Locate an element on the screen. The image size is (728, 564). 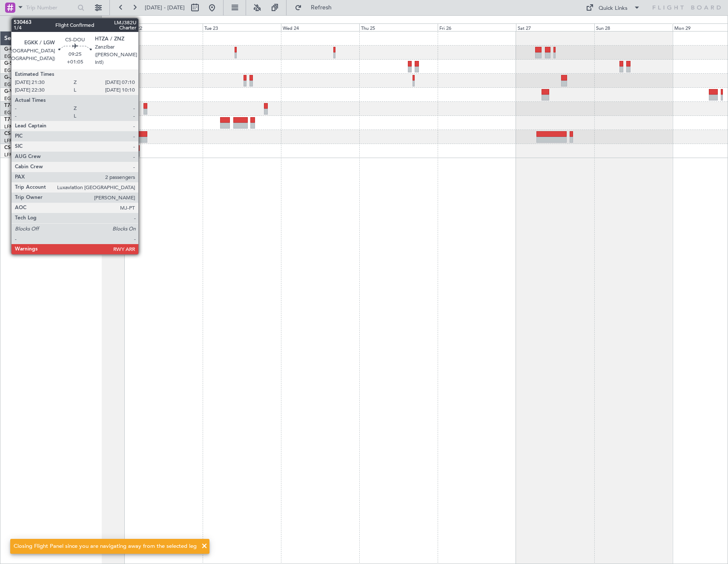
button: Quick Links is located at coordinates (613, 8).